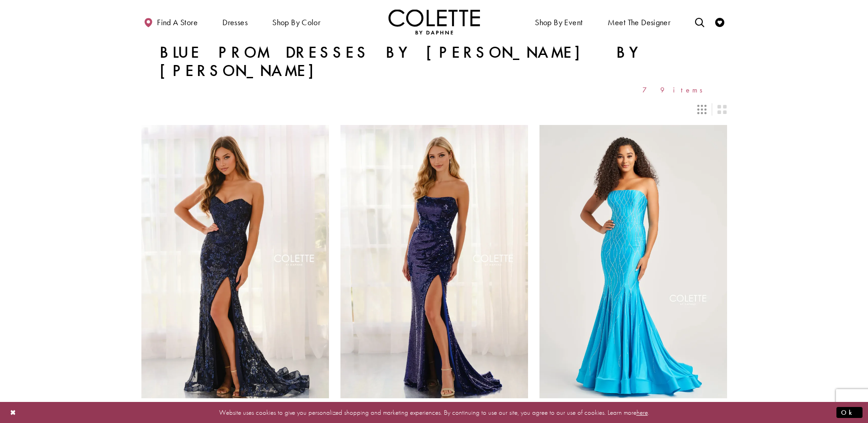 This screenshot has width=868, height=423. Describe the element at coordinates (434, 110) in the screenshot. I see `div: Layout Controls` at that location.